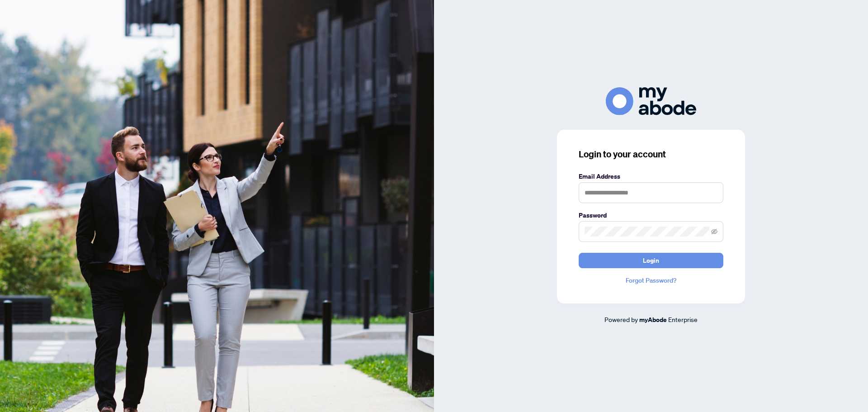 The height and width of the screenshot is (412, 868). I want to click on span: eye-invisible, so click(714, 231).